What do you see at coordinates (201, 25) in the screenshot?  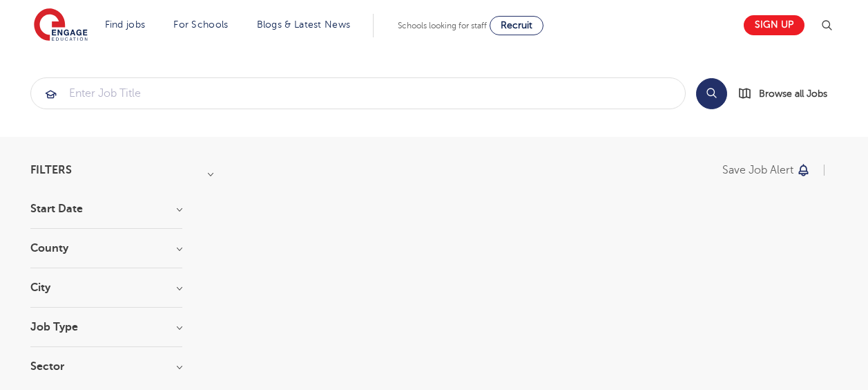 I see `a: For Schools` at bounding box center [201, 25].